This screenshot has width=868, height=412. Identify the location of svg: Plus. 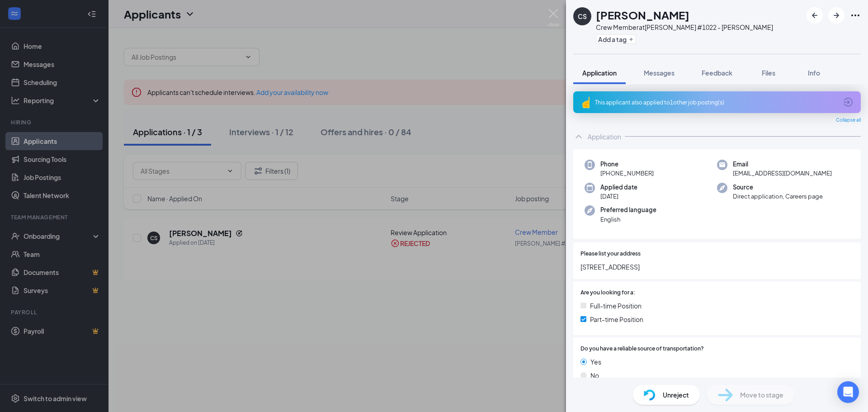
(631, 39).